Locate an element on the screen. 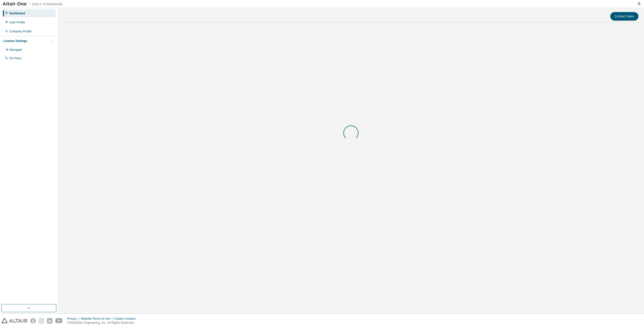 Image resolution: width=644 pixels, height=328 pixels. div: Website Terms of Use is located at coordinates (97, 319).